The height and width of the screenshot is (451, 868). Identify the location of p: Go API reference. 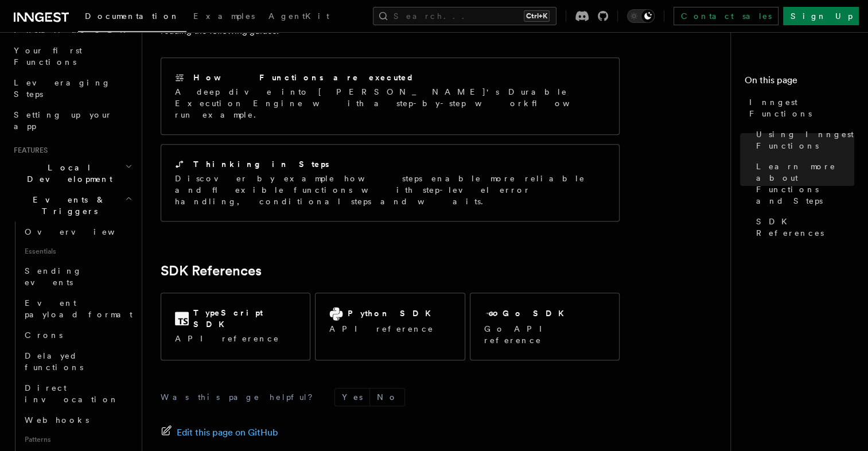
(545, 335).